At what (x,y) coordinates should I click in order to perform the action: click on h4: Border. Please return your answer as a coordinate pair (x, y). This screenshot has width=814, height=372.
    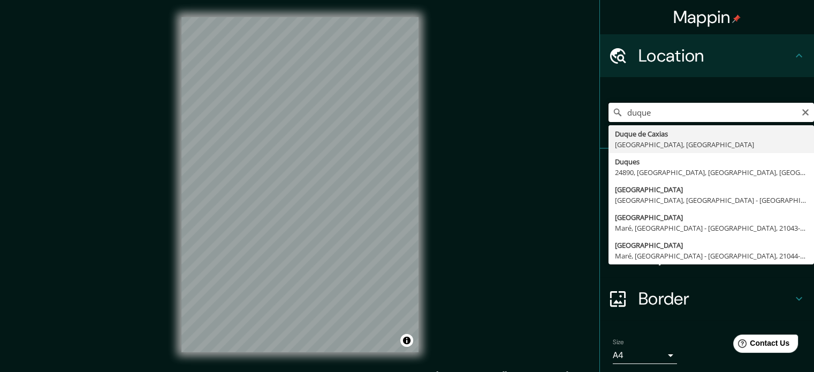
    Looking at the image, I should click on (716, 299).